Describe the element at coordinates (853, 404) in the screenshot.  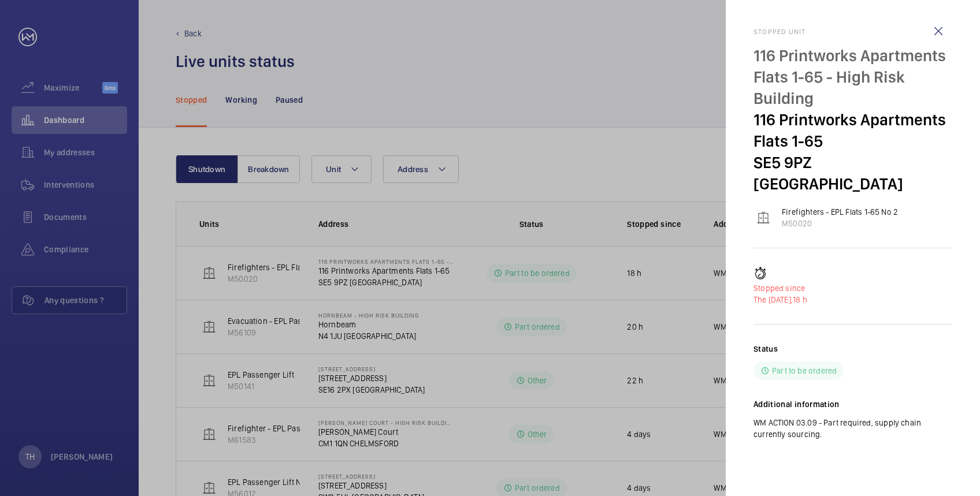
I see `h2: Additional information` at that location.